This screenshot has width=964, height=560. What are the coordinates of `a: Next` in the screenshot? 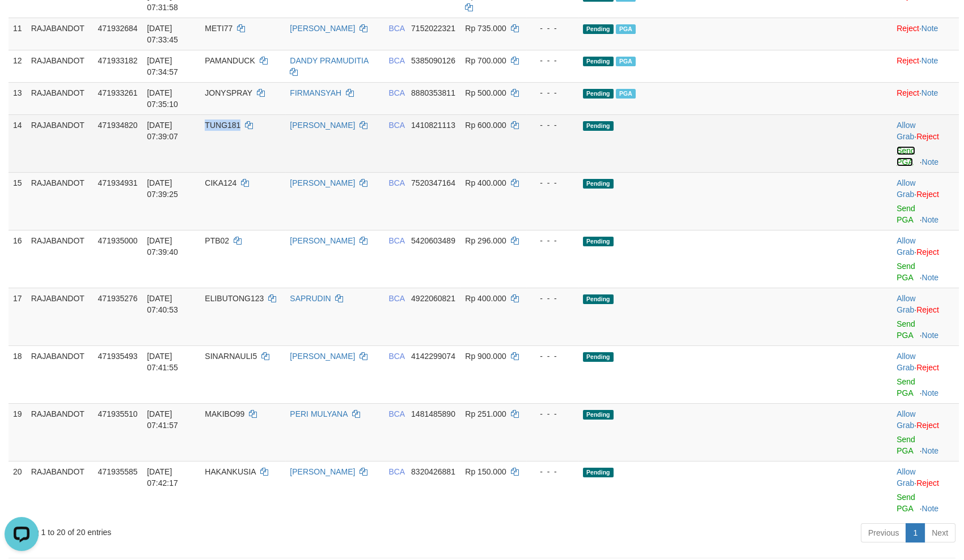 It's located at (940, 533).